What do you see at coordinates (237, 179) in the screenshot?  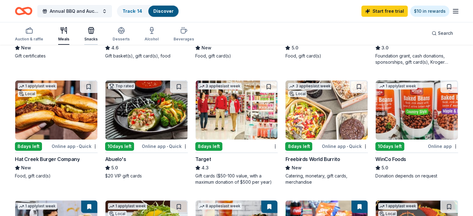 I see `div: Gift cards ($50-100 value, with a maximum donation of $500 per year)` at bounding box center [237, 179].